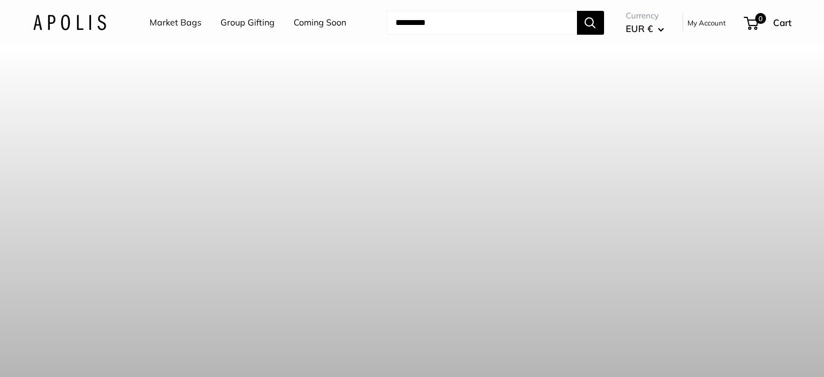 This screenshot has width=824, height=377. I want to click on a: 0 Cart, so click(769, 23).